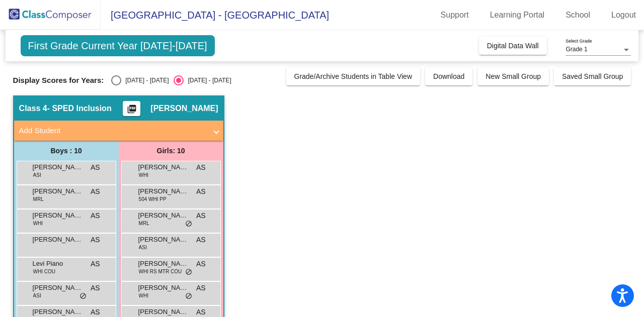  What do you see at coordinates (455, 15) in the screenshot?
I see `a: Support` at bounding box center [455, 15].